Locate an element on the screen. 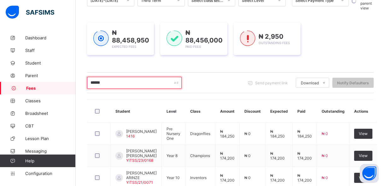  th: Outstanding is located at coordinates (333, 111).